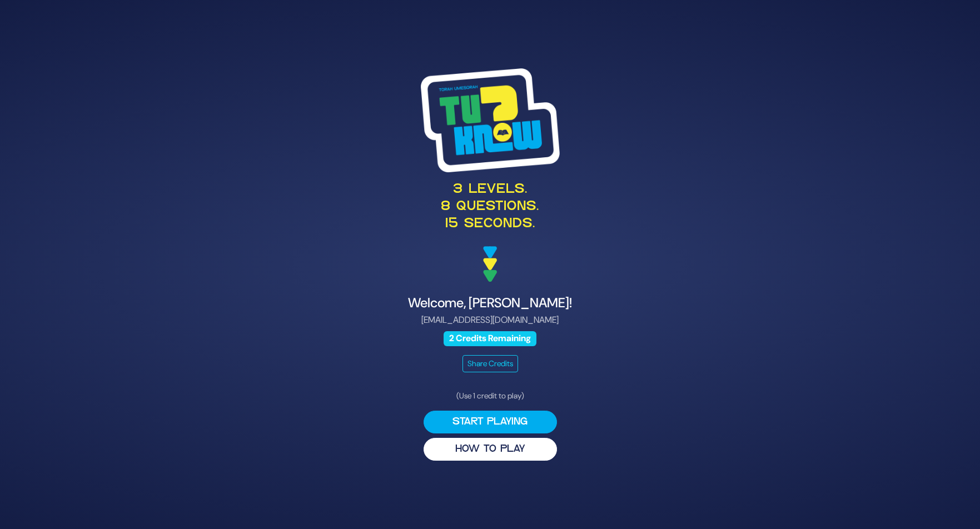  Describe the element at coordinates (490, 363) in the screenshot. I see `button: Share Credits` at that location.